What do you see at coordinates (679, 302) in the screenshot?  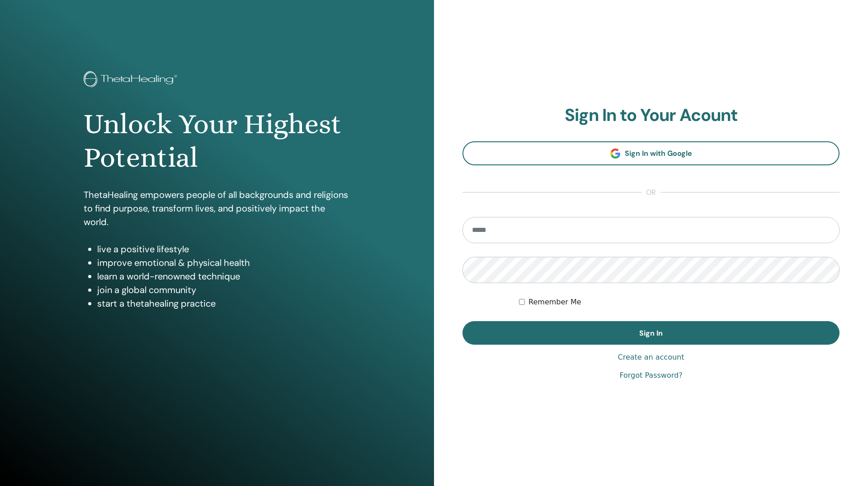 I see `div: Keep me authenticated indefinitely or until I manually logout` at bounding box center [679, 302].